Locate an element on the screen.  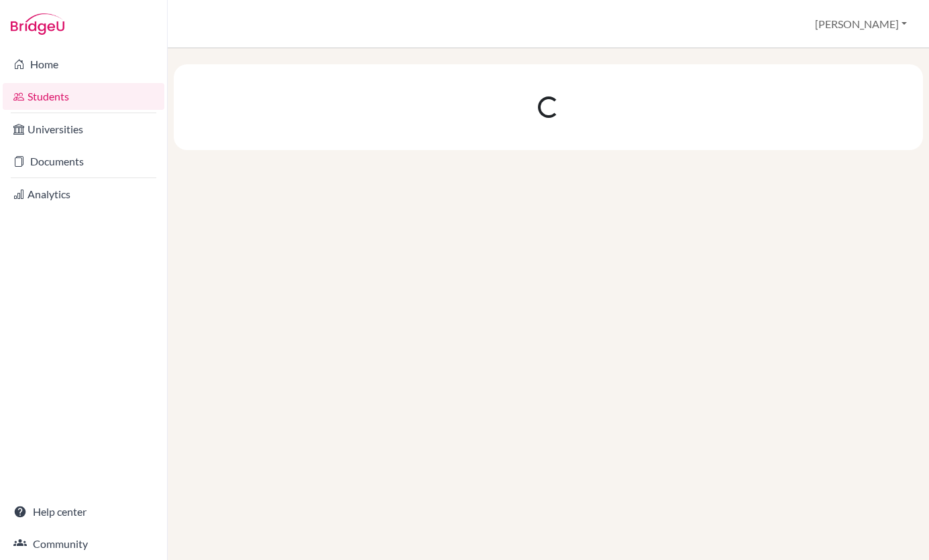
a: Analytics is located at coordinates (84, 194).